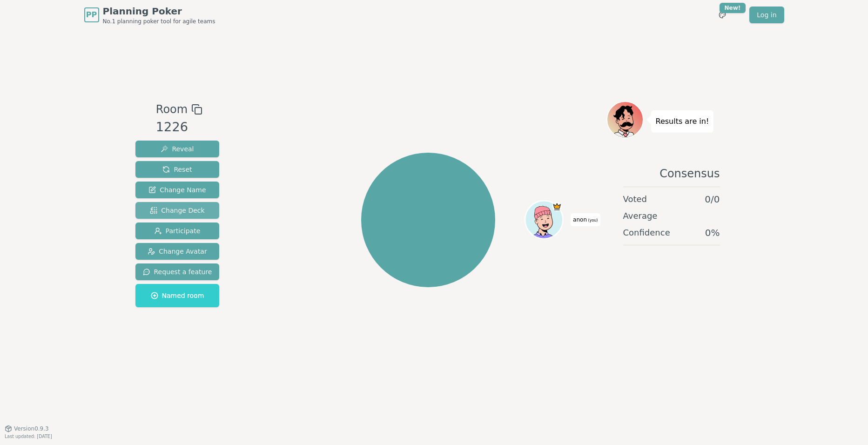  I want to click on span: (you), so click(592, 220).